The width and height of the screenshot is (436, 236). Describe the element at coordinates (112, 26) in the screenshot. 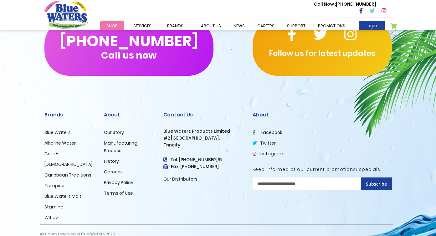

I see `span: Shop` at that location.